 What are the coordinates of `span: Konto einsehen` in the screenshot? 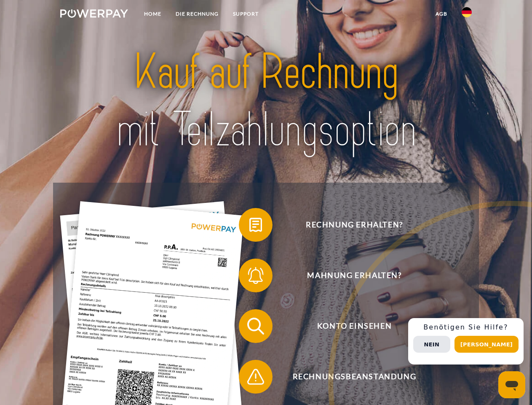 It's located at (354, 326).